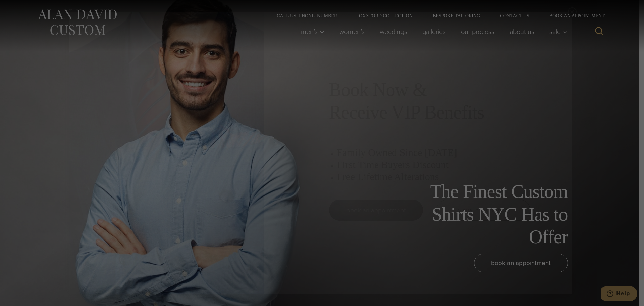 The image size is (644, 306). Describe the element at coordinates (573, 12) in the screenshot. I see `button: Close` at that location.